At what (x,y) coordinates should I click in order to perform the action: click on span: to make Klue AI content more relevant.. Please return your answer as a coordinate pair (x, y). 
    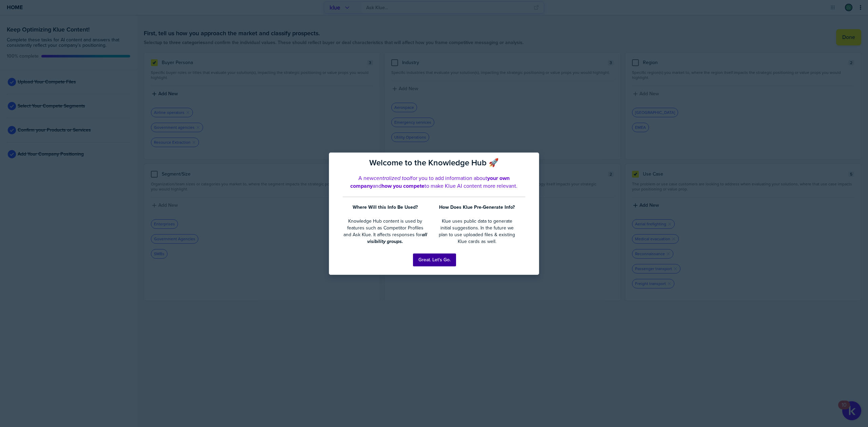
    Looking at the image, I should click on (471, 186).